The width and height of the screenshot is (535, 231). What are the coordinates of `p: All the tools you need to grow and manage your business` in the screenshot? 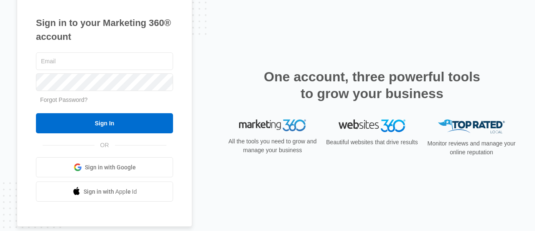 It's located at (273, 146).